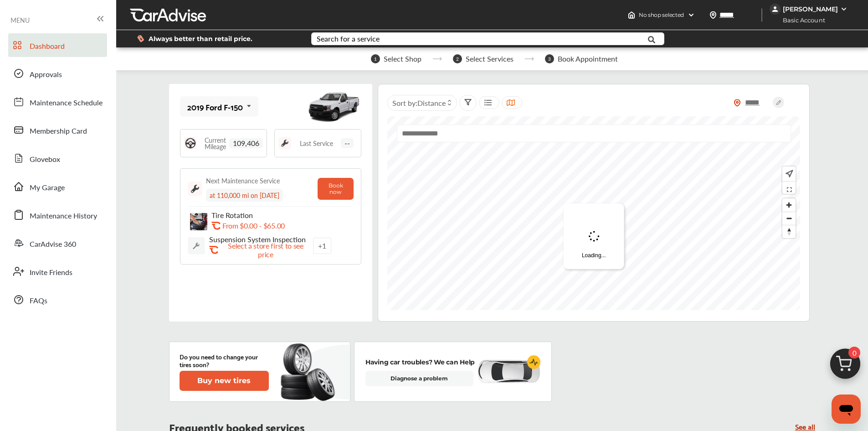 This screenshot has height=431, width=868. Describe the element at coordinates (266, 250) in the screenshot. I see `p: Select a store first to see price` at that location.